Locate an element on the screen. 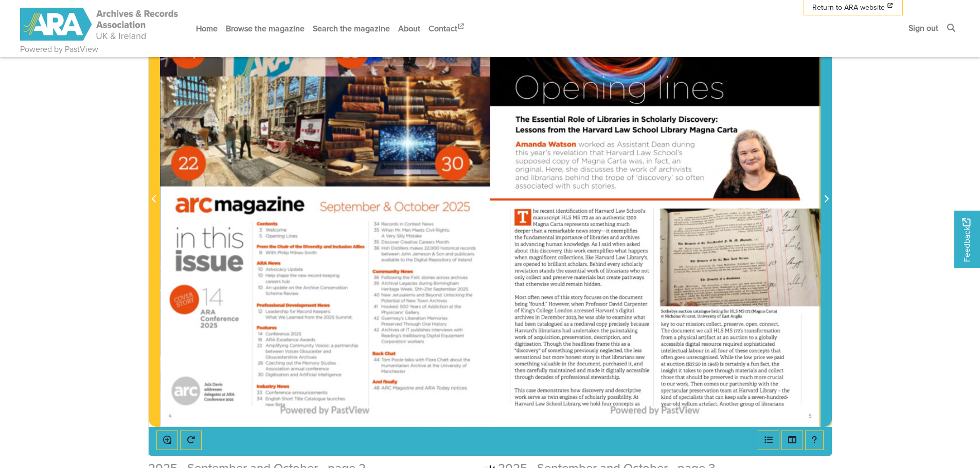  button: Open metadata window is located at coordinates (768, 440).